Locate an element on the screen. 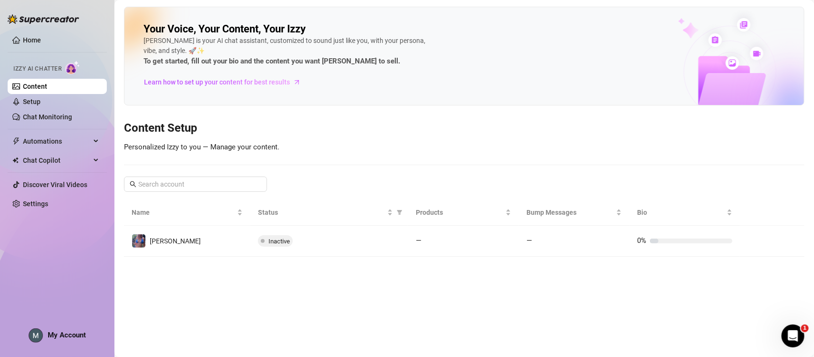  span: Name is located at coordinates (183, 212).